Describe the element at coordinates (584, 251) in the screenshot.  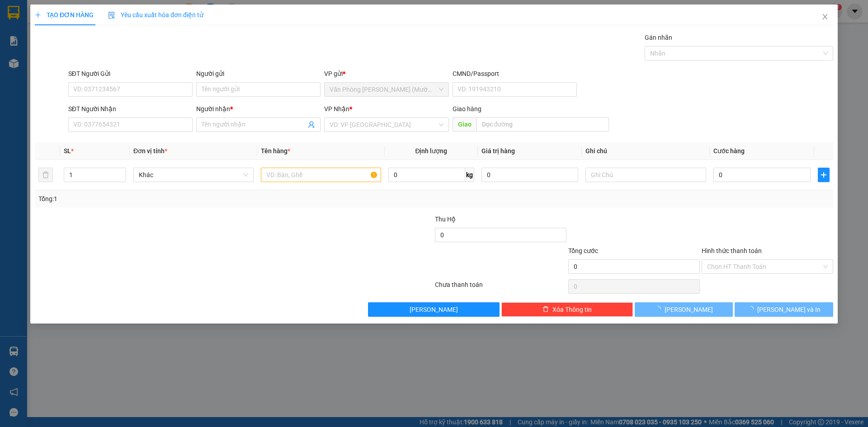
I see `span: Tổng cước` at that location.